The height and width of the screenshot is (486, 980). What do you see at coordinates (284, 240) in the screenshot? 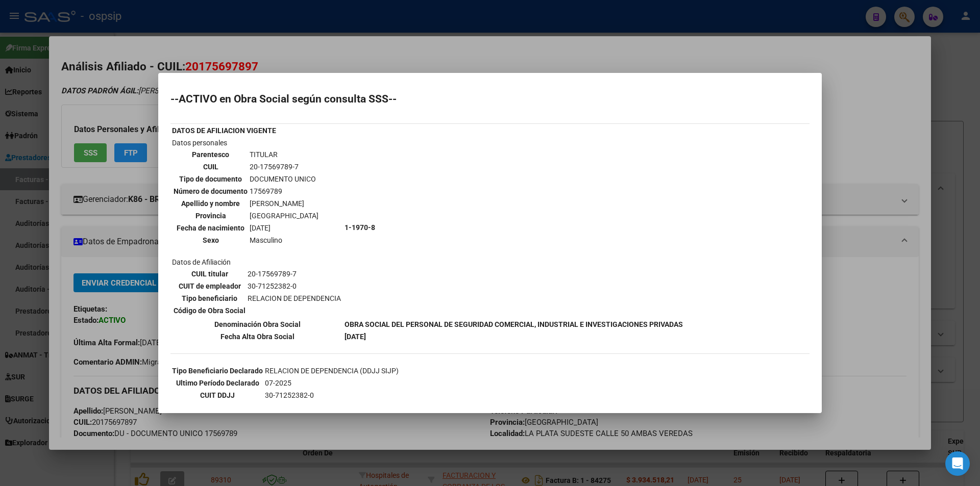
I see `td: Masculino` at bounding box center [284, 240].